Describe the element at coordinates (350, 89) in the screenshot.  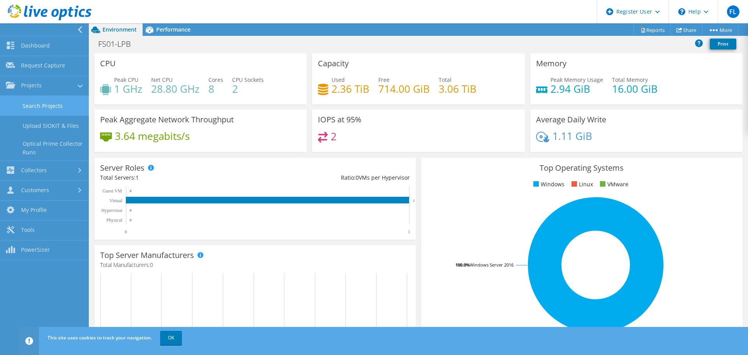
I see `h4: 2.36 TiB` at that location.